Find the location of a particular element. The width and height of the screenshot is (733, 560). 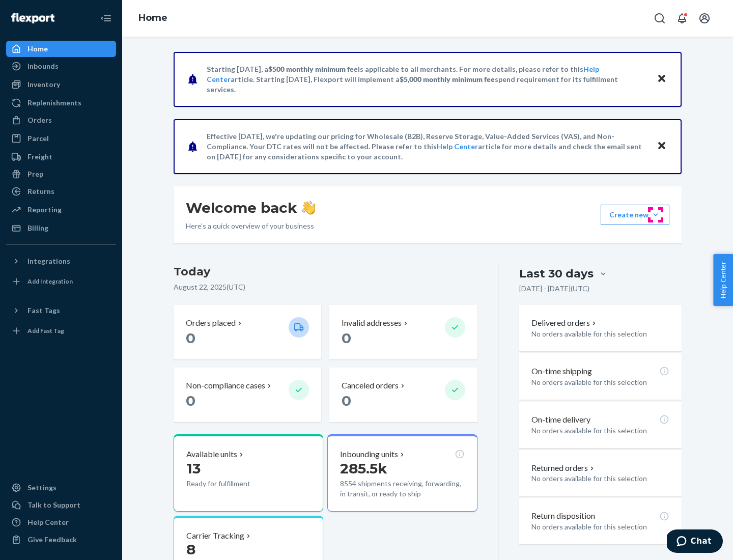

p: Ready for fulfillment is located at coordinates (233, 484).